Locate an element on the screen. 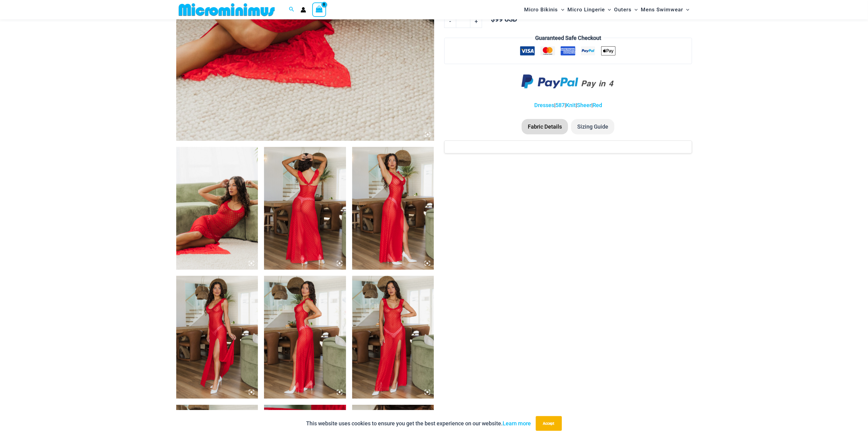  span: Outers is located at coordinates (623, 9).